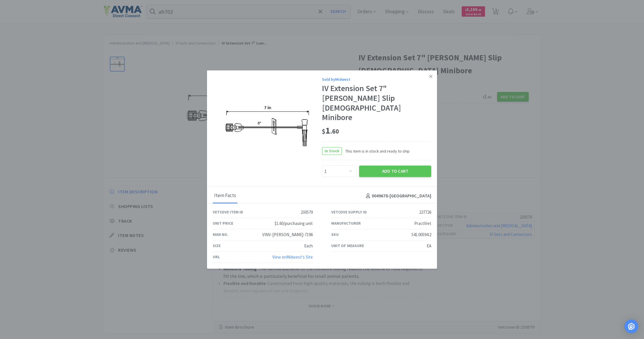  I want to click on div: Each, so click(308, 246).